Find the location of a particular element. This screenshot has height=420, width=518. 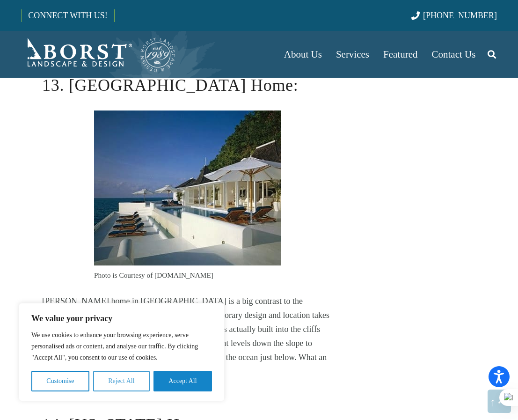

a: Featured is located at coordinates (400, 55).